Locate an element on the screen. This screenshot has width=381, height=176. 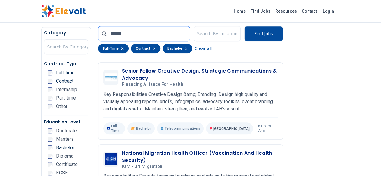
div: bachelor is located at coordinates (177, 48).